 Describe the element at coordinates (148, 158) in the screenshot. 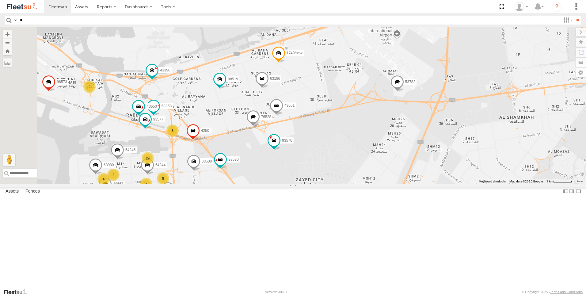

I see `div: 29` at that location.